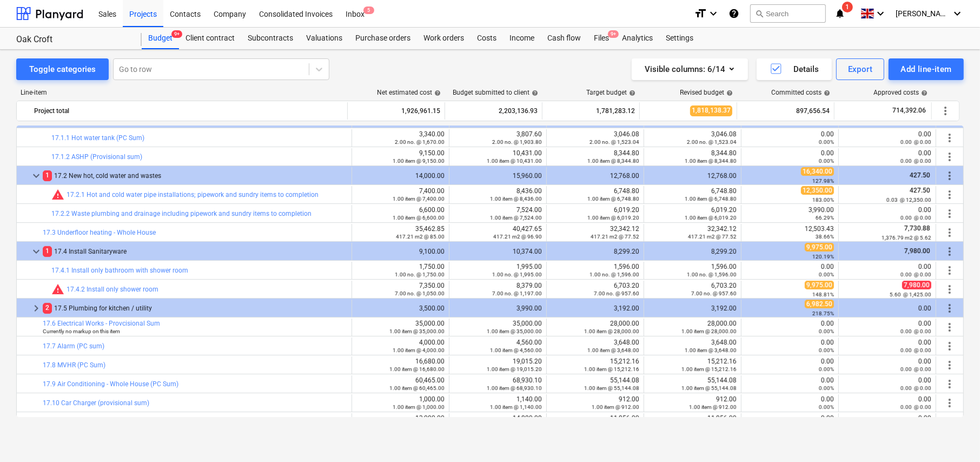 The image size is (980, 462). I want to click on small: 1.00 item @ 7,400.00, so click(419, 199).